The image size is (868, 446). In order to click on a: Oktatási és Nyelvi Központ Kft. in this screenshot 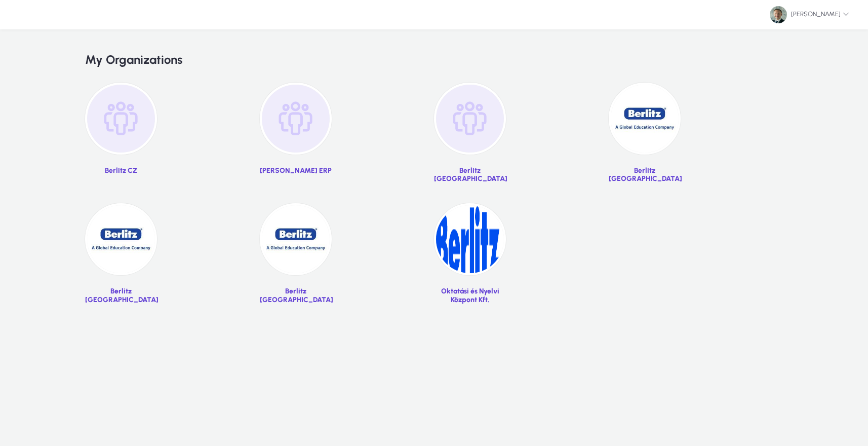, I will do `click(470, 257)`.